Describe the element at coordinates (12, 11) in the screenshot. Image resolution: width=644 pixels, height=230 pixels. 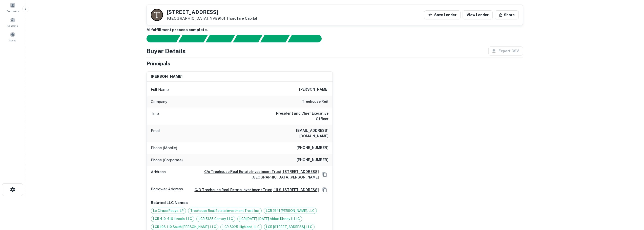
I see `span: Borrowers` at that location.